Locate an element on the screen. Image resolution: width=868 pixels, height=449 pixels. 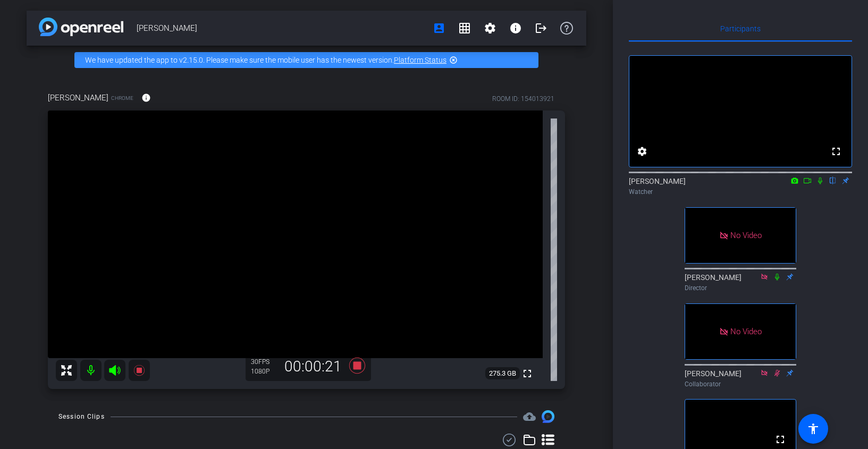
div: Watcher is located at coordinates (740, 192).